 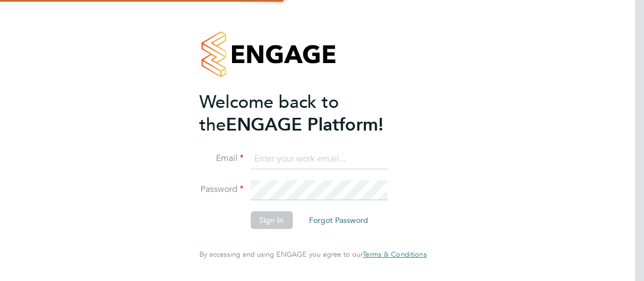 I want to click on a: Terms & Conditions, so click(x=394, y=255).